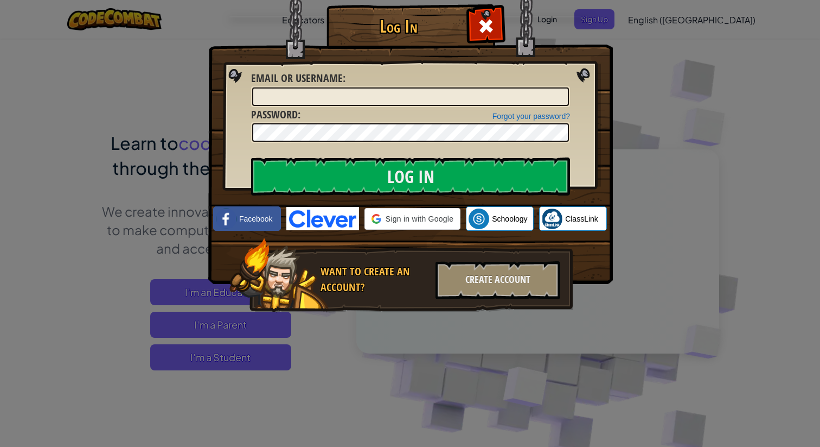  I want to click on div: Sign in with Google, so click(412, 219).